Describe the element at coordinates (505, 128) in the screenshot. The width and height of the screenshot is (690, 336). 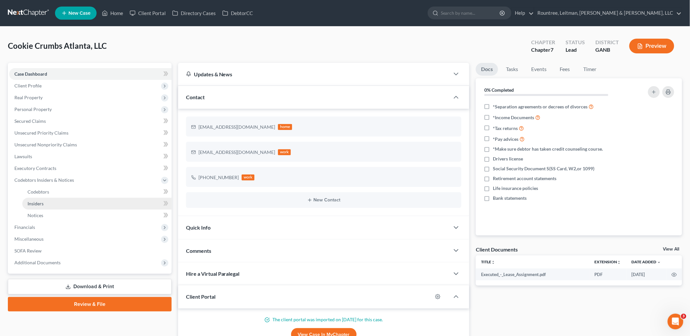
I see `span: *Tax returns` at that location.